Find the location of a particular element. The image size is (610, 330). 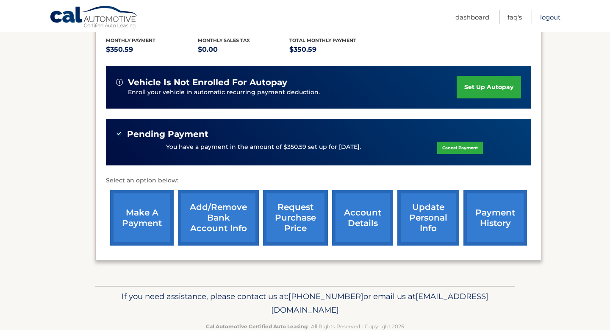

a: Cal Automotive is located at coordinates (94, 18).